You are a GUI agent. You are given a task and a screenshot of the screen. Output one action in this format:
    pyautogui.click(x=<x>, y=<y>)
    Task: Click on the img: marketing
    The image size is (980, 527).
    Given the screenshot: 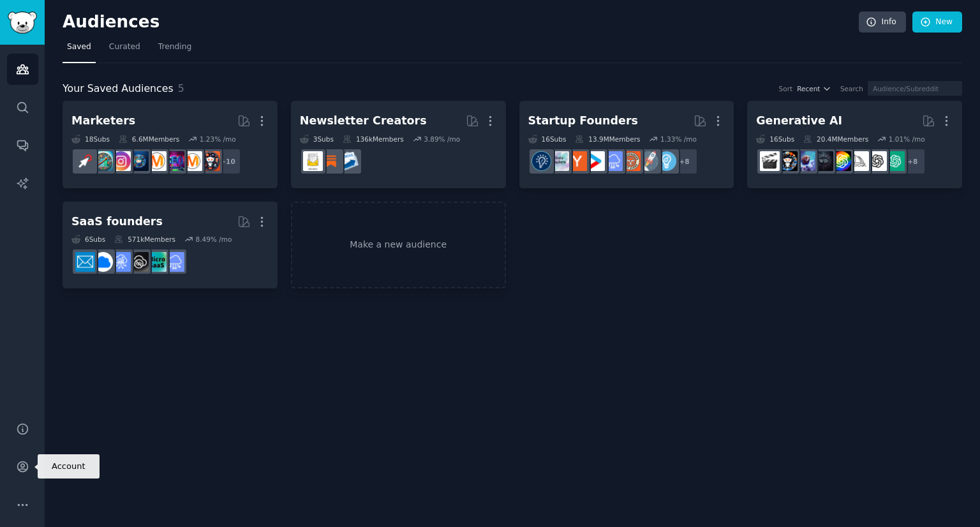 What is the action you would take?
    pyautogui.click(x=192, y=161)
    